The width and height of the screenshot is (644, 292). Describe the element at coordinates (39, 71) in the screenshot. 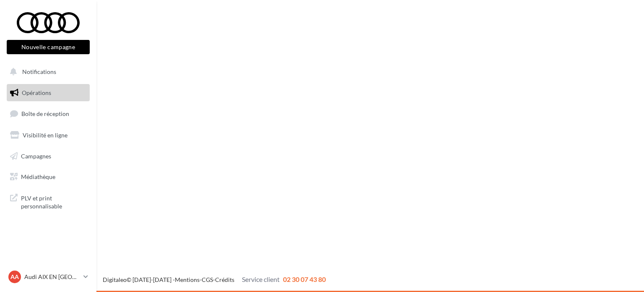

I see `span: Notifications` at that location.